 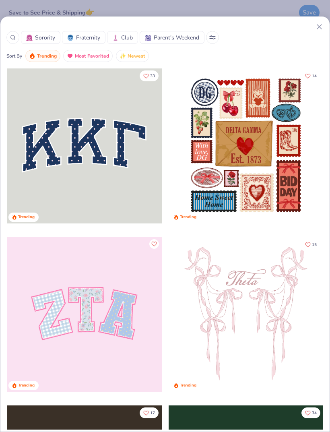 I want to click on img: trending.gif, so click(x=32, y=56).